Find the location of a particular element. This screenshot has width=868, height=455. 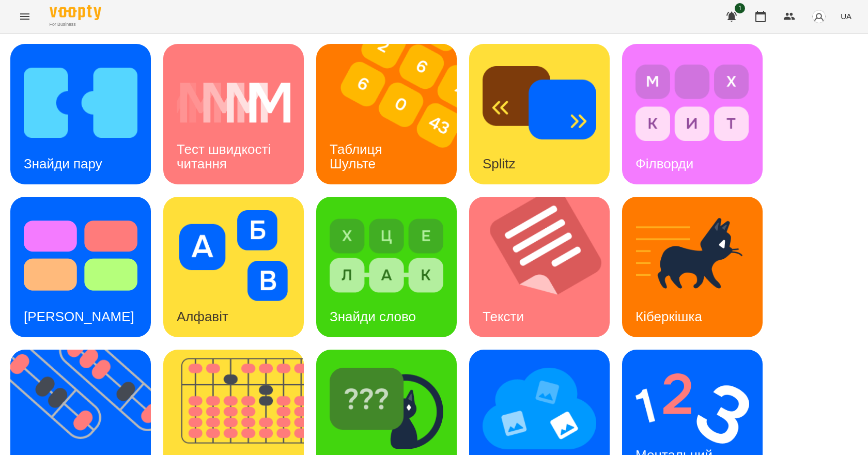

button: Menu is located at coordinates (25, 16).